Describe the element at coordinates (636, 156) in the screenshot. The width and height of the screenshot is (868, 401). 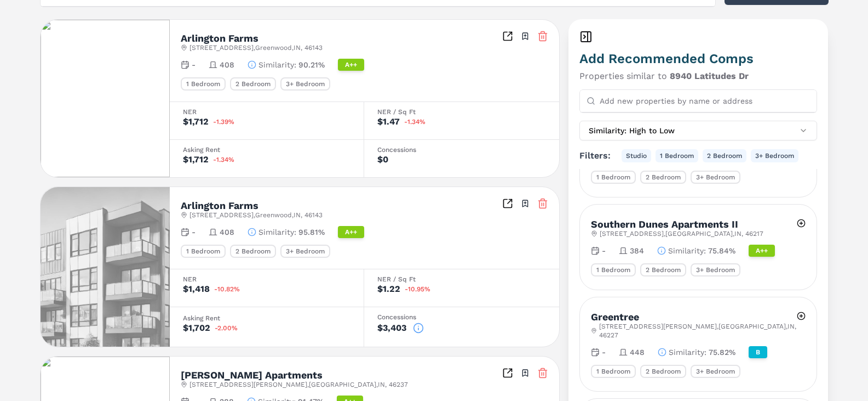
I see `button: Studio` at that location.